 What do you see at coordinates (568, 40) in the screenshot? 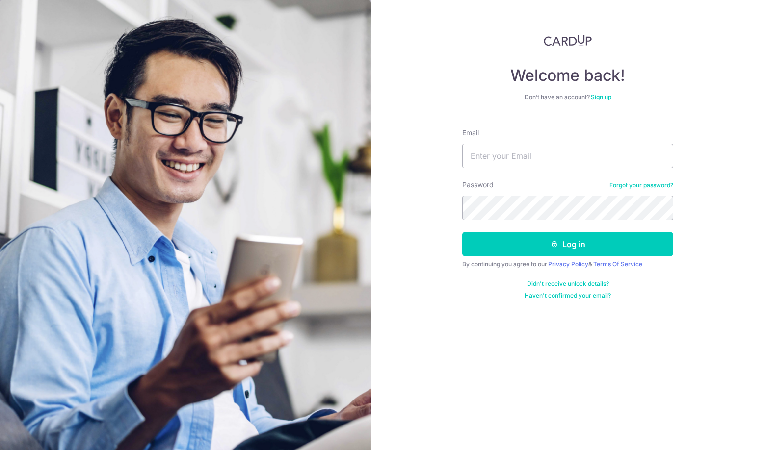
I see `img: CardUp Logo` at bounding box center [568, 40].